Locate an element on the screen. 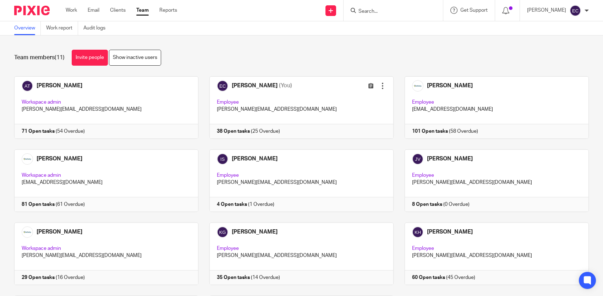 The width and height of the screenshot is (603, 296). a: Audit logs is located at coordinates (97, 28).